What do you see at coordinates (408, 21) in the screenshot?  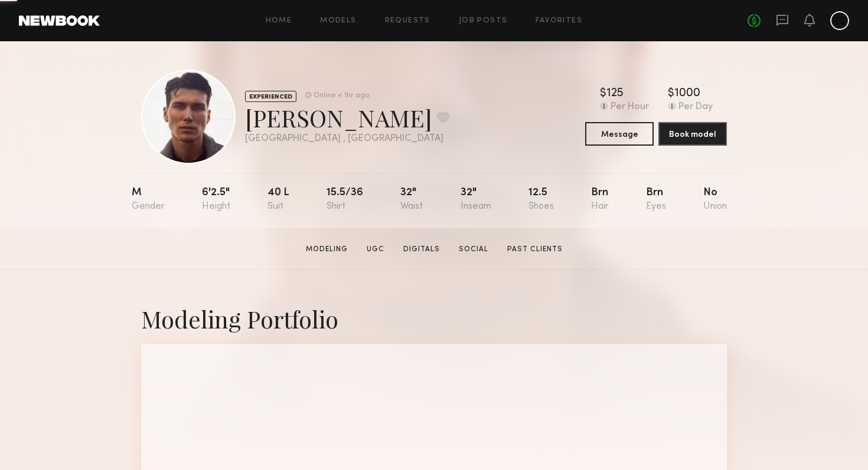 I see `a: Requests` at bounding box center [408, 21].